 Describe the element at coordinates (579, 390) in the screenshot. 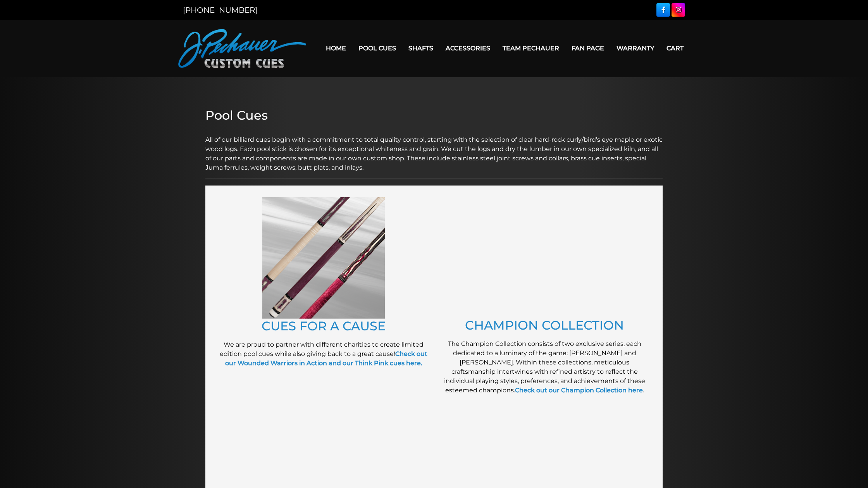

I see `a: Check out our Champion Collection here` at that location.